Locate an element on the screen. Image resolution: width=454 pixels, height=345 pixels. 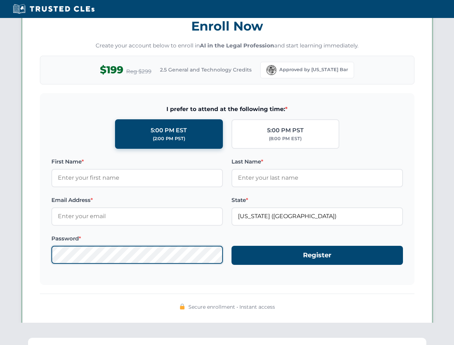
label: Password is located at coordinates (137, 239).